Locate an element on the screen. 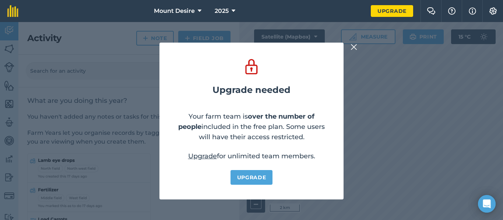 The height and width of the screenshot is (220, 503). p: for unlimited team members. is located at coordinates (251, 156).